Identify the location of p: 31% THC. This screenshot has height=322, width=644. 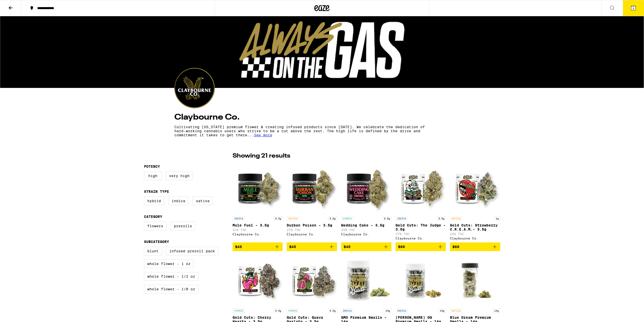
(258, 230).